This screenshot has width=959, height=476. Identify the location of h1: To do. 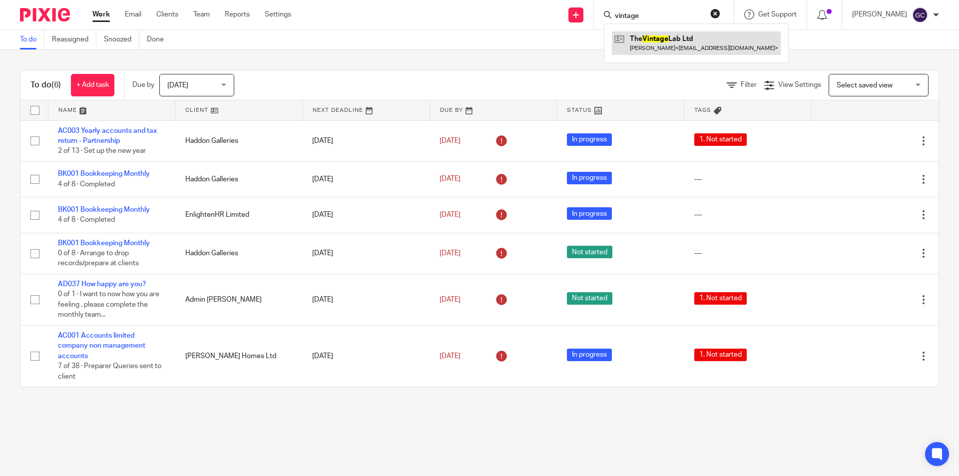
(45, 85).